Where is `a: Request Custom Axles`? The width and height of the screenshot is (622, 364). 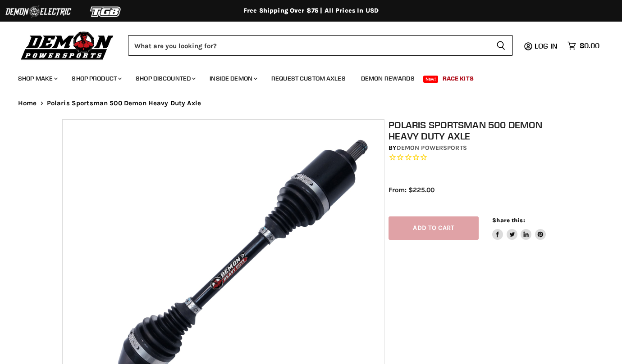
a: Request Custom Axles is located at coordinates (308, 78).